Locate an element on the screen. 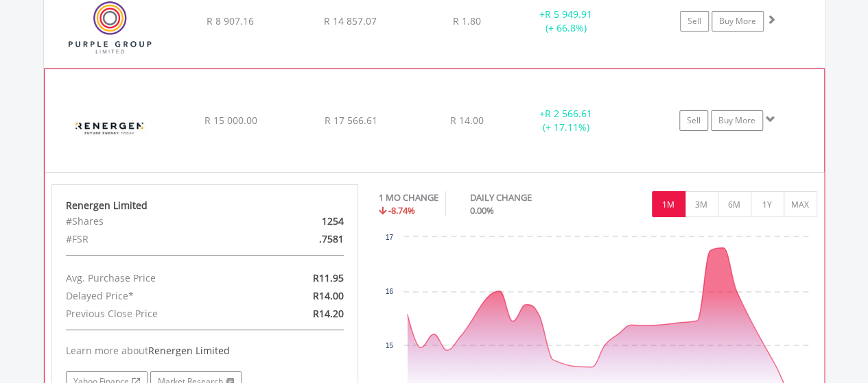  img: EQU.ZA.REN.png is located at coordinates (110, 128).